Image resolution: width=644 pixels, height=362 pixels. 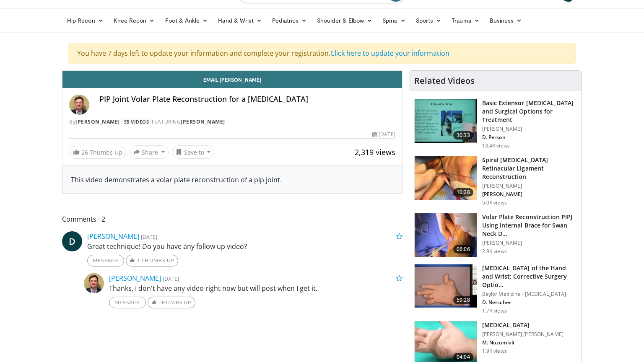 I want to click on p: D. Person, so click(x=529, y=138).